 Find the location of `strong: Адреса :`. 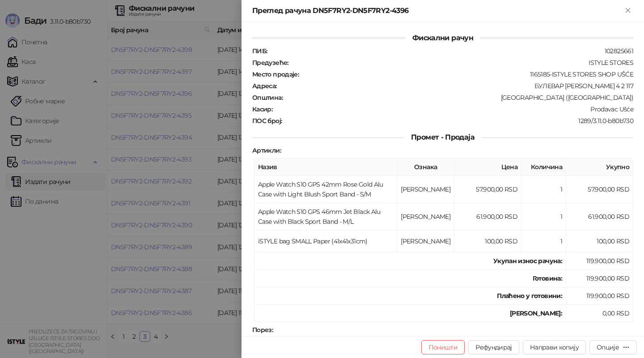

strong: Адреса : is located at coordinates (265, 86).